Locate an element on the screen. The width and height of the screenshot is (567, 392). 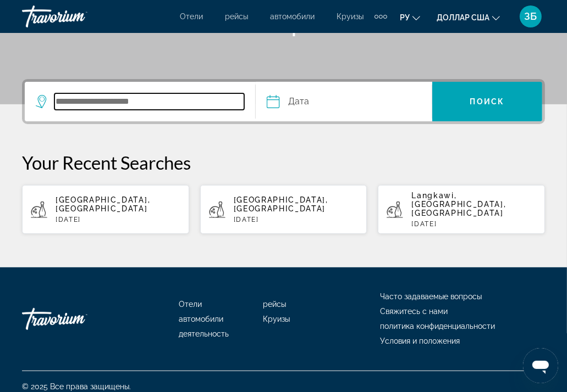
span: Поиск is located at coordinates (487, 101).